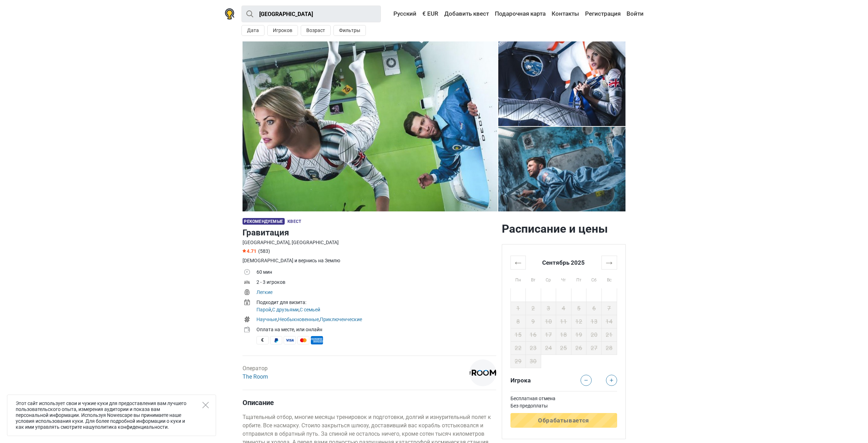 The height and width of the screenshot is (443, 868). Describe the element at coordinates (255, 377) in the screenshot. I see `a: The Room` at that location.